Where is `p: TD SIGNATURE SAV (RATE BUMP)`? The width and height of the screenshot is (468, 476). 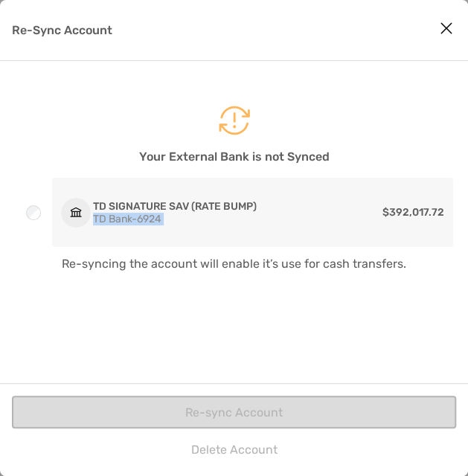 p: TD SIGNATURE SAV (RATE BUMP) is located at coordinates (175, 206).